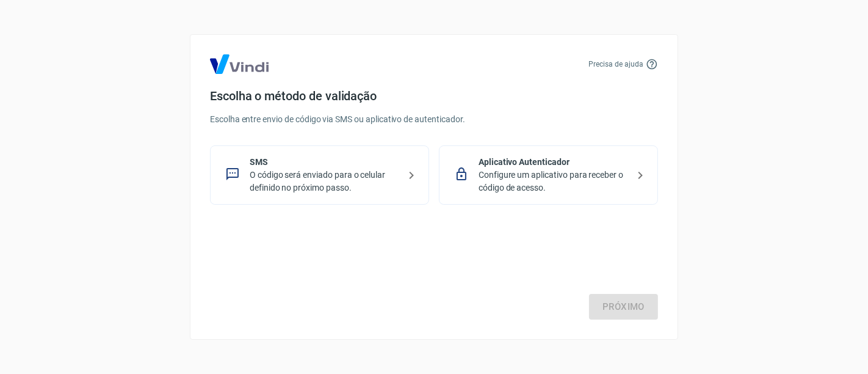  Describe the element at coordinates (548, 174) in the screenshot. I see `div: Aplicativo AutenticadorConfigure um aplicativo para receber o código de acesso.` at that location.